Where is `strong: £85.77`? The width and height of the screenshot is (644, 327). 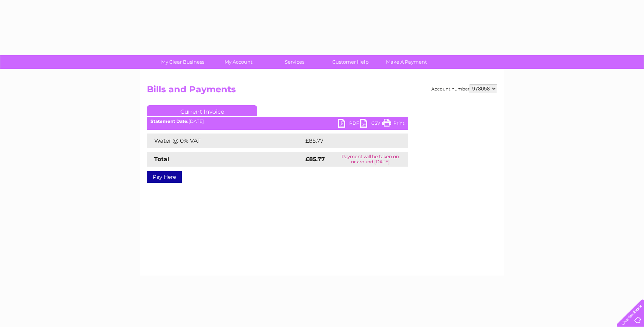
strong: £85.77 is located at coordinates (315, 159).